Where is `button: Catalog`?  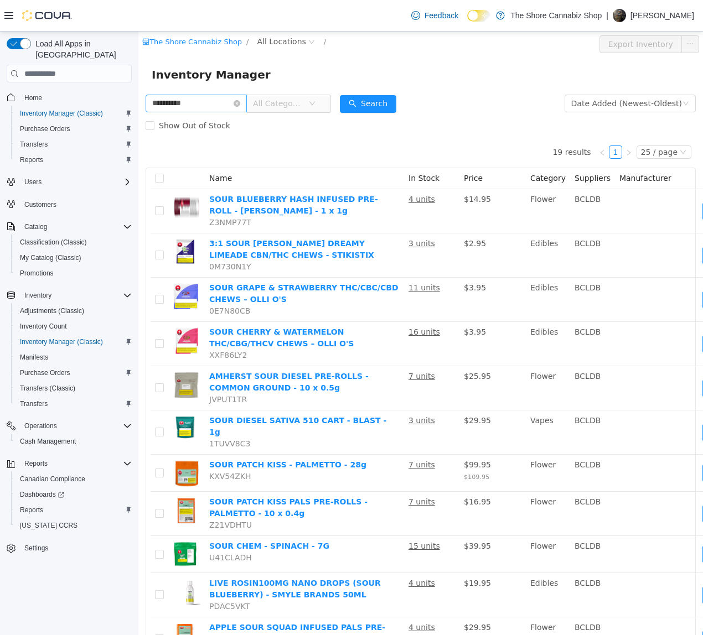
button: Catalog is located at coordinates (35, 227).